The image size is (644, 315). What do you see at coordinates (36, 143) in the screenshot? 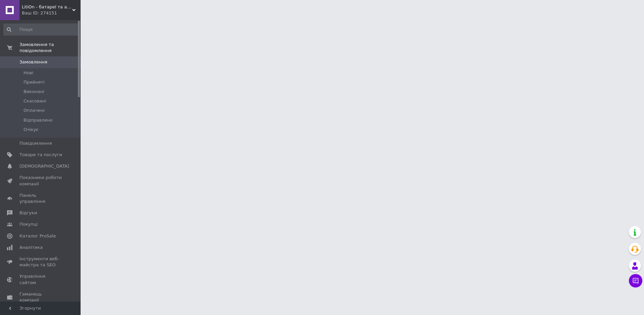
I see `span: Повідомлення` at bounding box center [36, 143].